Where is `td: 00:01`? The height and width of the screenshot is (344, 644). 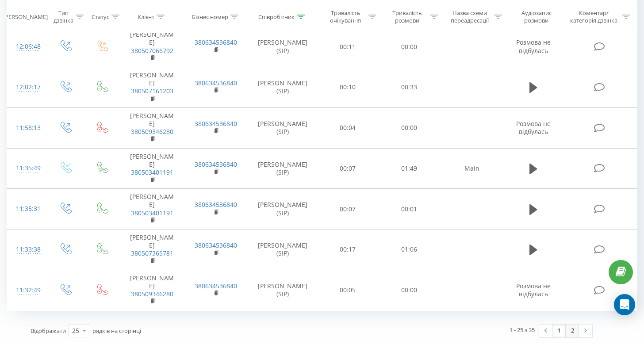 td: 00:01 is located at coordinates (409, 209).